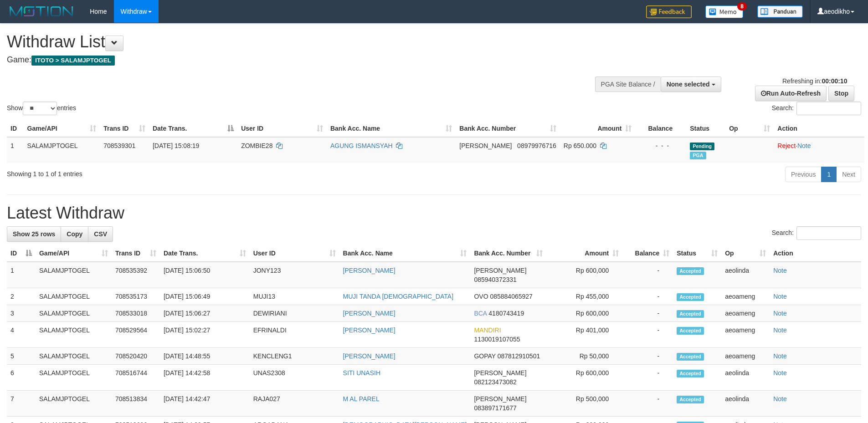 Image resolution: width=868 pixels, height=423 pixels. Describe the element at coordinates (294, 356) in the screenshot. I see `td: KENCLENG1` at that location.